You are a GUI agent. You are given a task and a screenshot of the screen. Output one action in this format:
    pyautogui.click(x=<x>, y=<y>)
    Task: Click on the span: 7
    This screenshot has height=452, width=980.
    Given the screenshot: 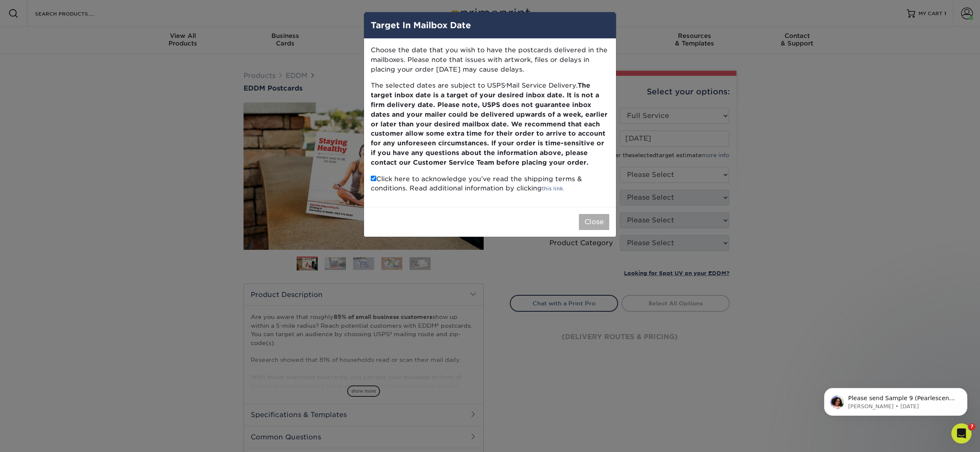 What is the action you would take?
    pyautogui.click(x=972, y=427)
    